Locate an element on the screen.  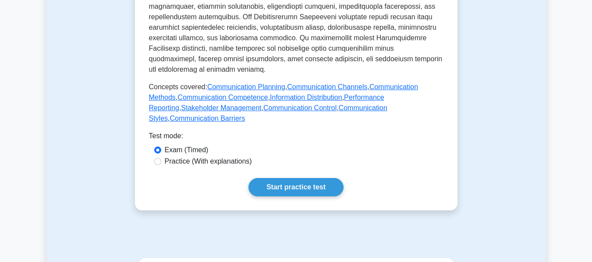
p: Concepts covered: , , , , , , , , , is located at coordinates (296, 103).